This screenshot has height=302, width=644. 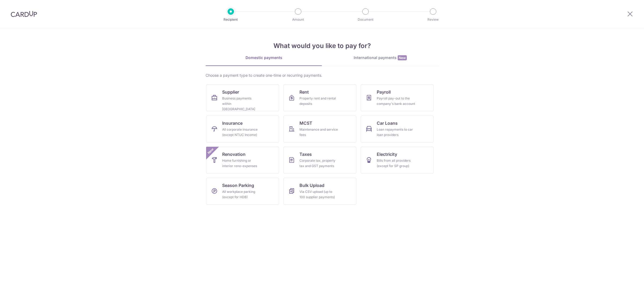 I want to click on div: Corporate tax, property tax and GST payments, so click(x=319, y=163).